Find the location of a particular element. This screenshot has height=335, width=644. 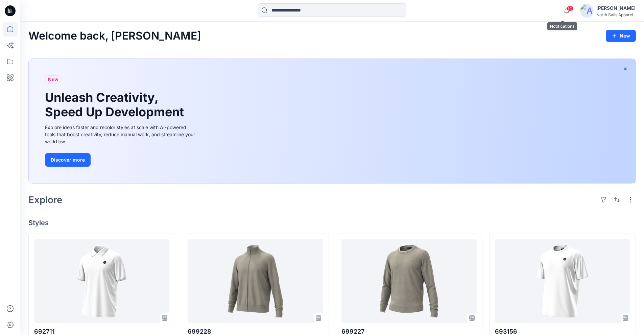

h4: Styles is located at coordinates (332, 223).